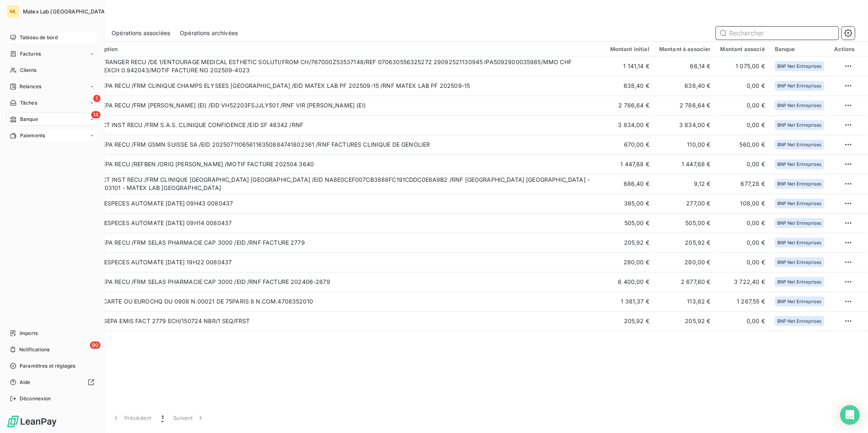  I want to click on span: Déconnexion, so click(35, 399).